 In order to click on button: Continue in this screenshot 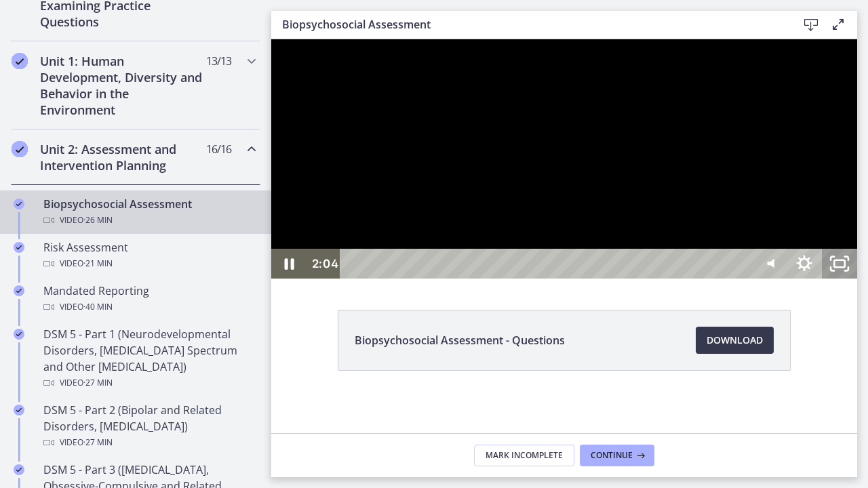, I will do `click(617, 456)`.